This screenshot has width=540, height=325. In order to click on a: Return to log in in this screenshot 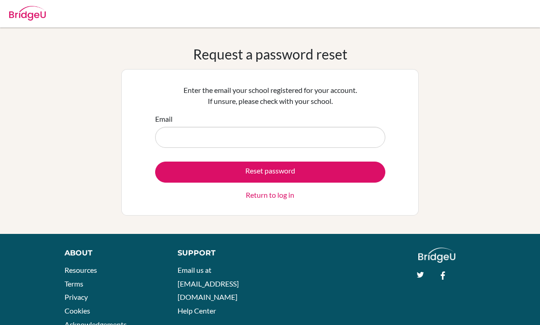, I will do `click(270, 195)`.